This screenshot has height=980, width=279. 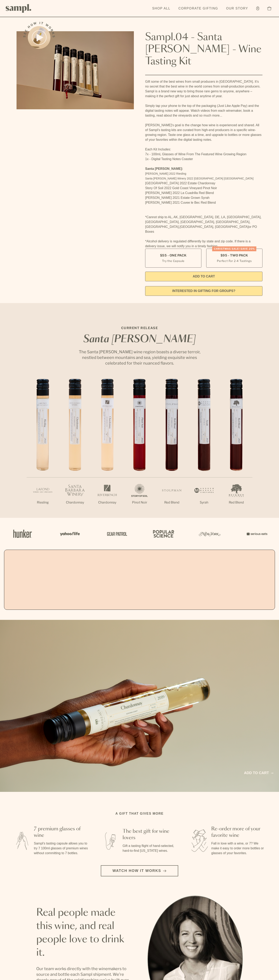 What do you see at coordinates (239, 848) in the screenshot?
I see `p: Fall in love with a wine, or 7? We make it easy to order more bottles or glasses of your favorites.` at bounding box center [239, 848].